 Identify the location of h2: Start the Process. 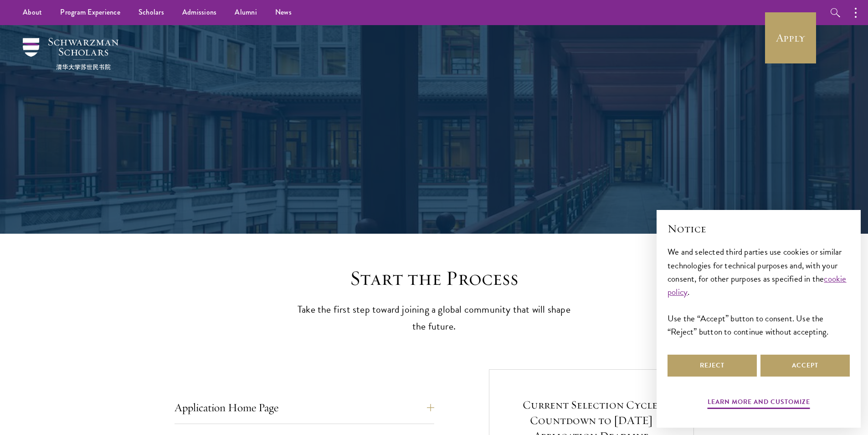
(435, 278).